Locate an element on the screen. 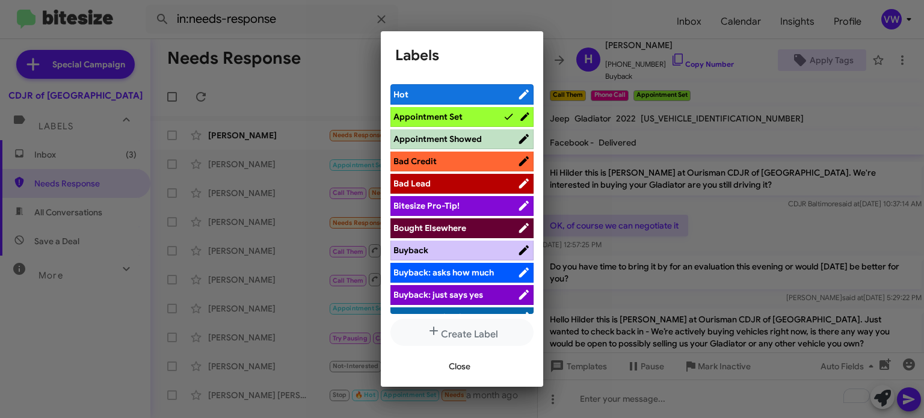  span: Appointment Showed is located at coordinates (437, 139).